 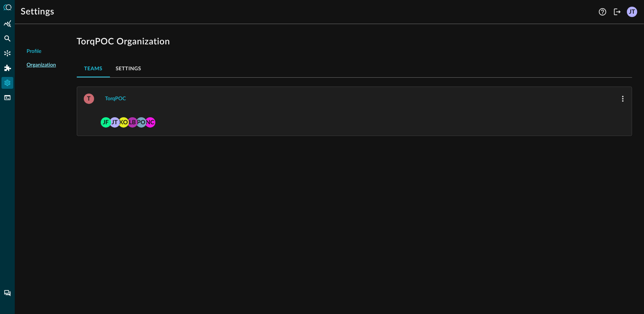 I want to click on span: Jeremy Fisher, so click(x=106, y=122).